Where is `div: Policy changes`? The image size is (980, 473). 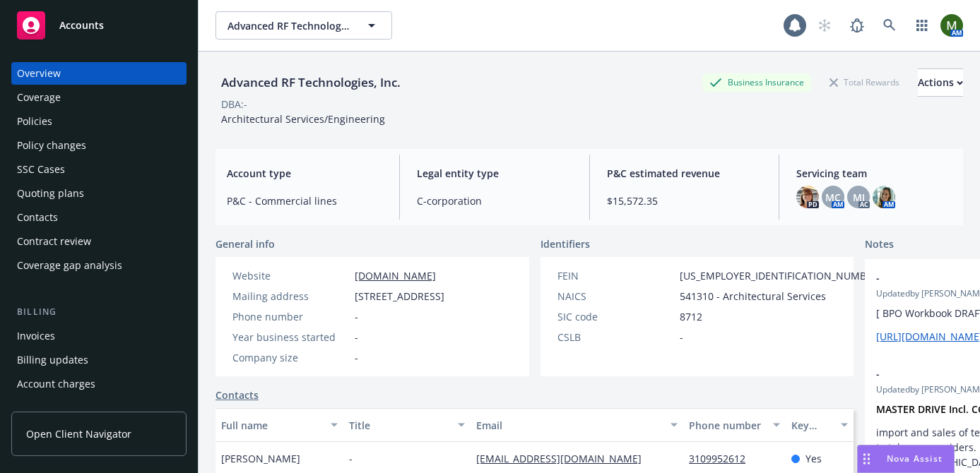
div: Policy changes is located at coordinates (52, 146).